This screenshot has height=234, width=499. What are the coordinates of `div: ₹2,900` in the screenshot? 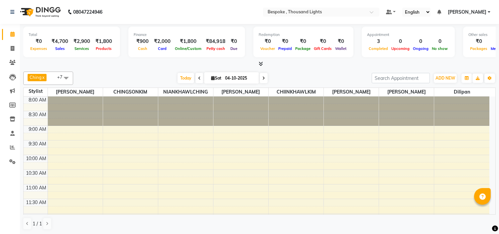 It's located at (82, 41).